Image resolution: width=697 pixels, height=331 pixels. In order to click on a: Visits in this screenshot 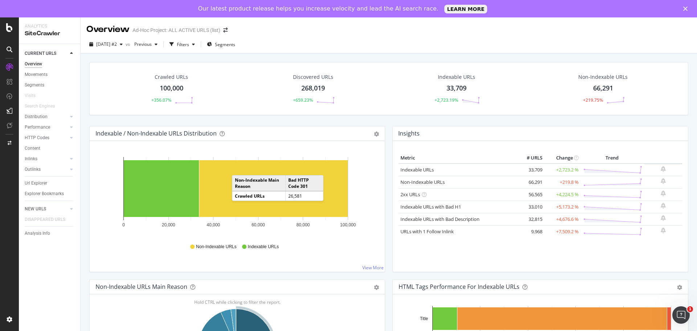, I will do `click(34, 96)`.